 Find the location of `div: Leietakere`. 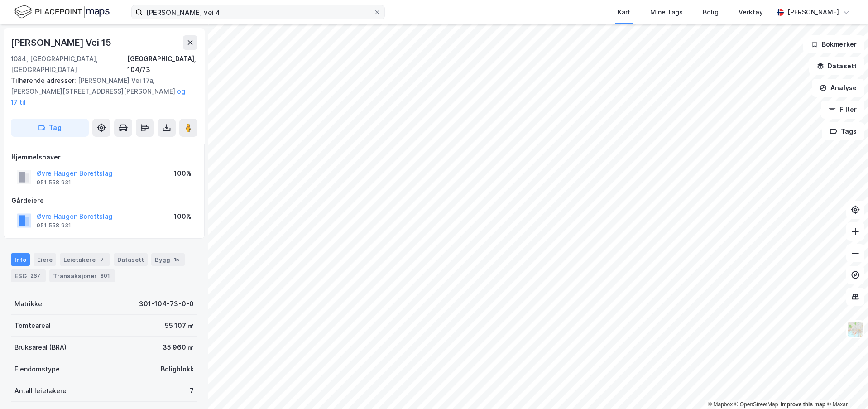

div: Leietakere is located at coordinates (84, 260).